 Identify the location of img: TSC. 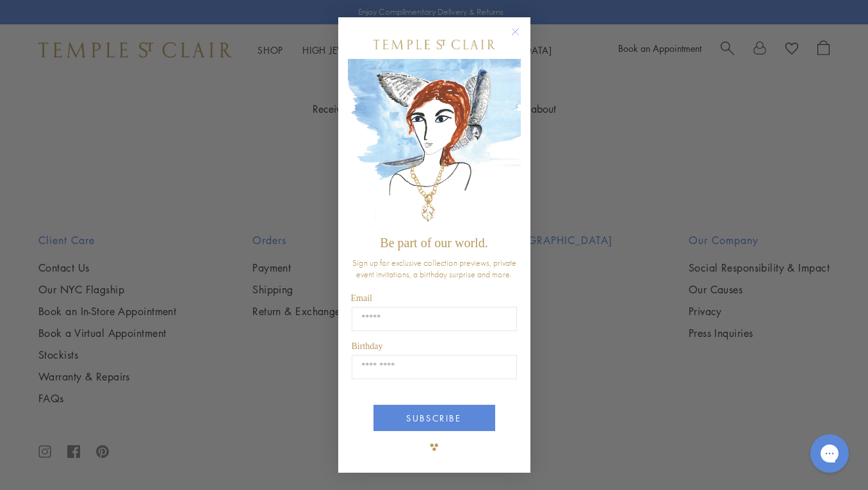
(434, 447).